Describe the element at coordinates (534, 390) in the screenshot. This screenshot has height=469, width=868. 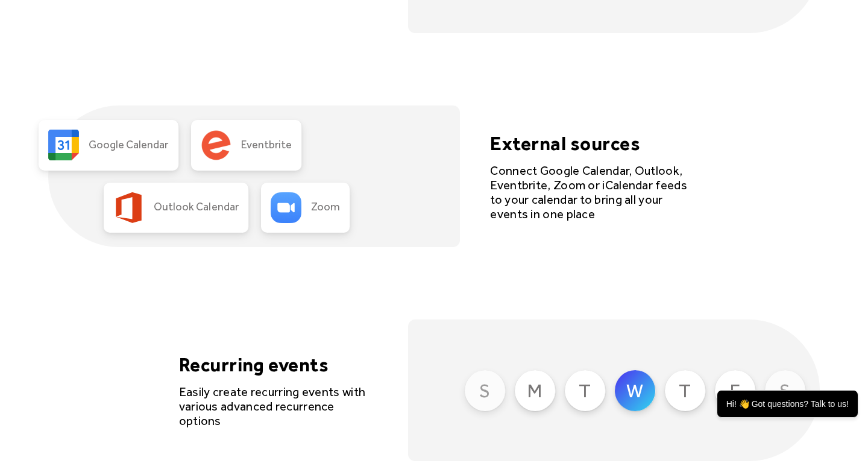
I see `div: M` at that location.